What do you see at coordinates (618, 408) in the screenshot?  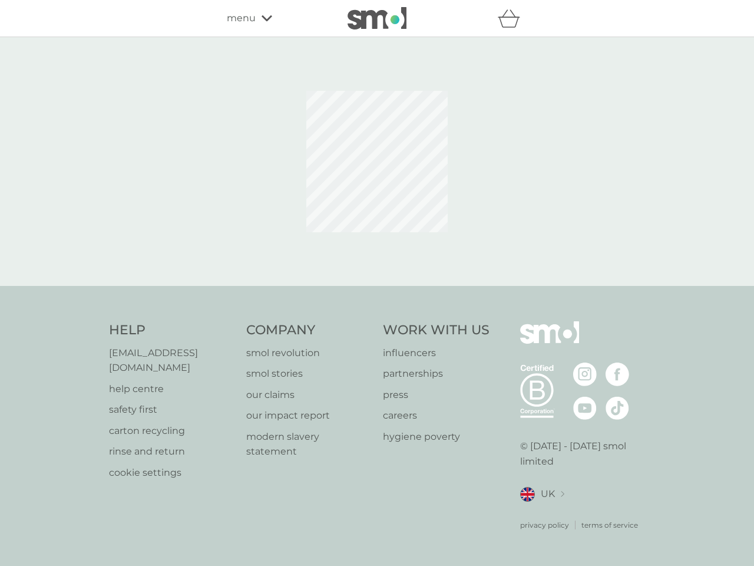 I see `img: visit the smol Tiktok page` at bounding box center [618, 408].